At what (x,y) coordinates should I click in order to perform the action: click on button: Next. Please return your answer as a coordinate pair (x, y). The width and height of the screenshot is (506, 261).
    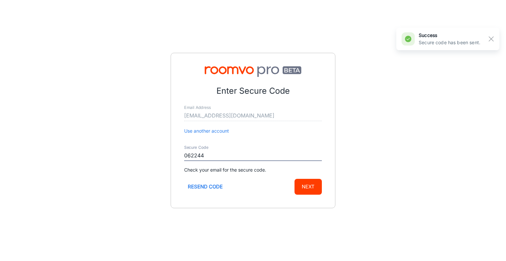
    Looking at the image, I should click on (308, 187).